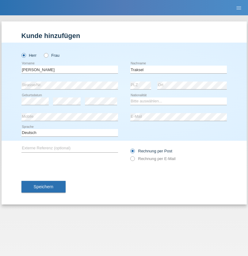  What do you see at coordinates (132, 152) in the screenshot?
I see `input: Rechnung per Post` at bounding box center [132, 152].